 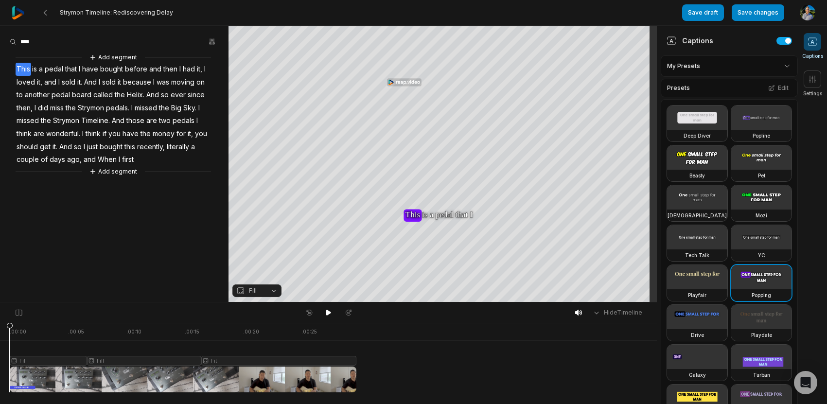 What do you see at coordinates (74, 159) in the screenshot?
I see `span: ago,` at bounding box center [74, 159].